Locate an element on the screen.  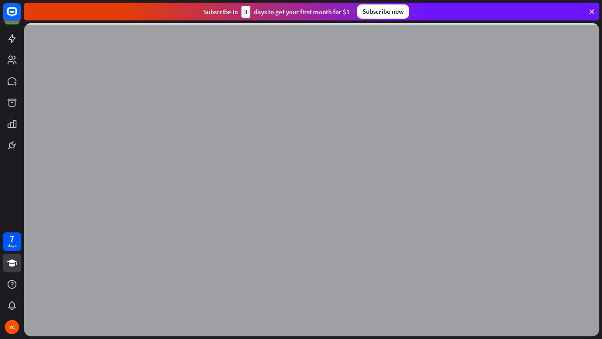
div: Subscribe now is located at coordinates (383, 12).